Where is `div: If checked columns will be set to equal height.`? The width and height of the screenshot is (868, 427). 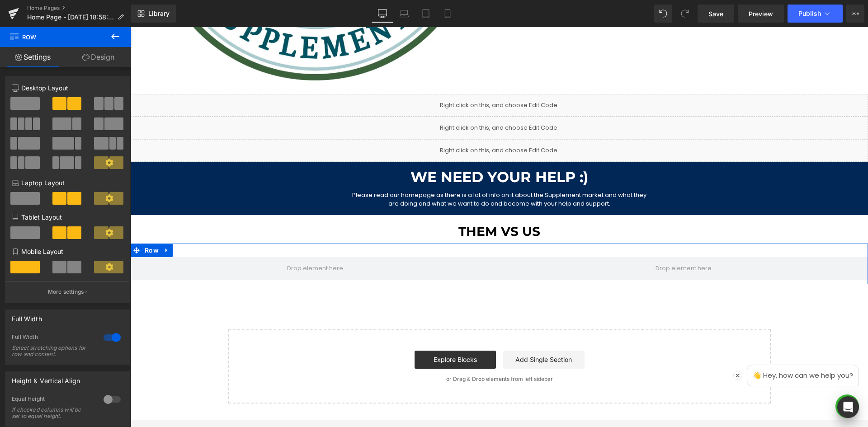 div: If checked columns will be set to equal height. is located at coordinates (52, 413).